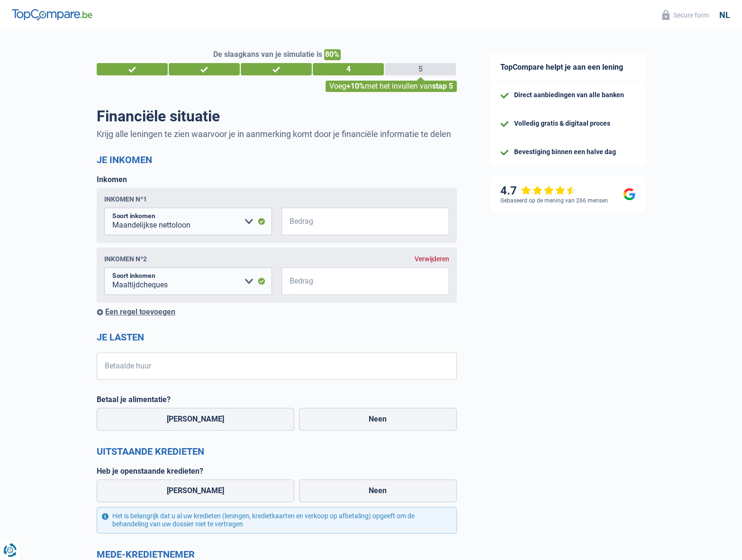  Describe the element at coordinates (276, 337) in the screenshot. I see `h2: Je lasten` at that location.